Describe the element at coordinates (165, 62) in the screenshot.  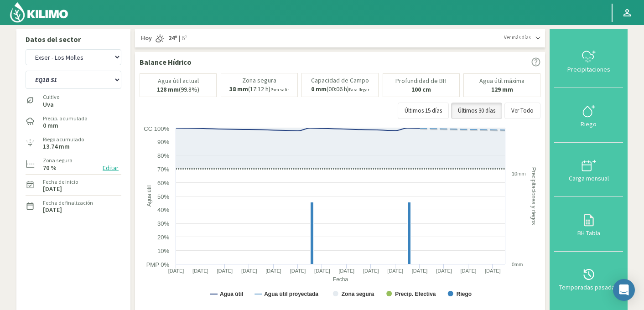
I see `p: Balance Hídrico` at that location.